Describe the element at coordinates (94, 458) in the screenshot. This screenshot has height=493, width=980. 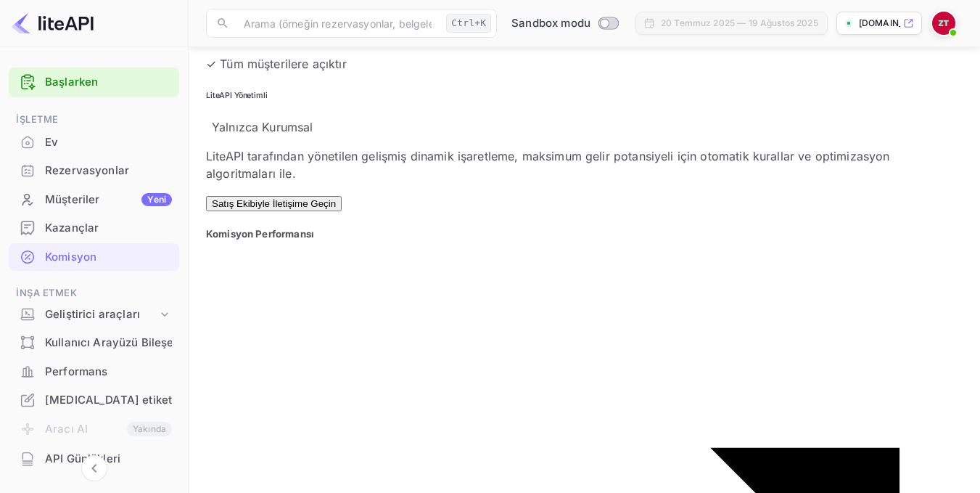
I see `a: API Günlükleri` at that location.